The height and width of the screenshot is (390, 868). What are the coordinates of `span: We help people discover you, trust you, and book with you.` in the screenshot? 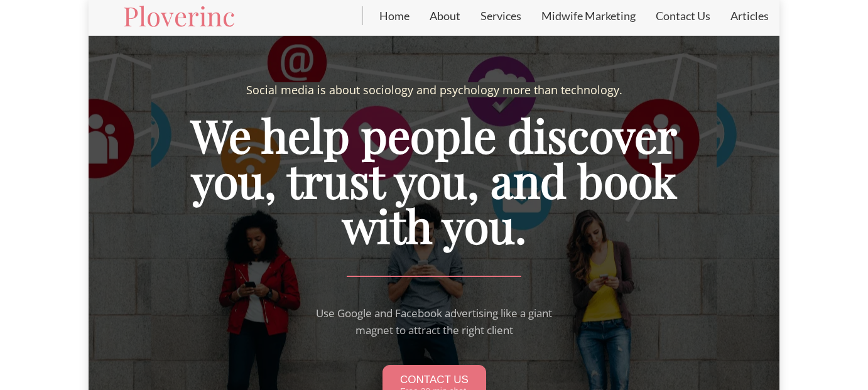 It's located at (434, 179).